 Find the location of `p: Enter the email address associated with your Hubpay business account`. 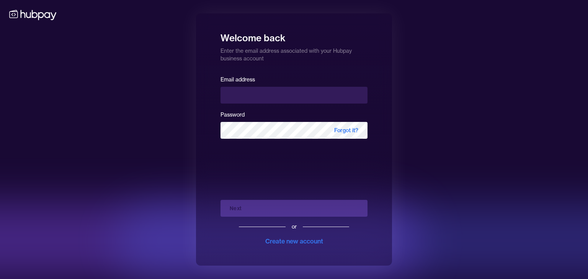

p: Enter the email address associated with your Hubpay business account is located at coordinates (294, 53).